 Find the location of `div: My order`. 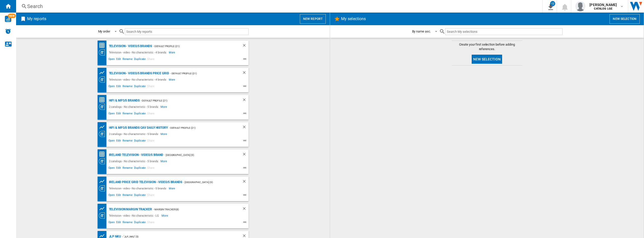

div: My order is located at coordinates (104, 32).